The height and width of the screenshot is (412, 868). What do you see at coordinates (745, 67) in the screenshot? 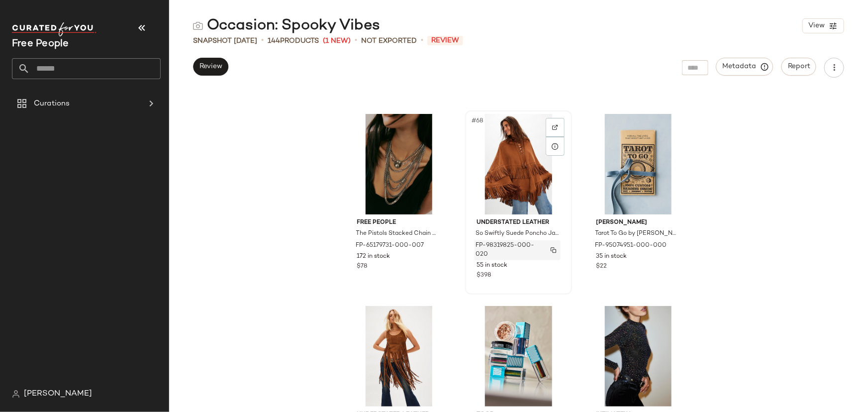
I see `button: Metadata` at bounding box center [745, 67].